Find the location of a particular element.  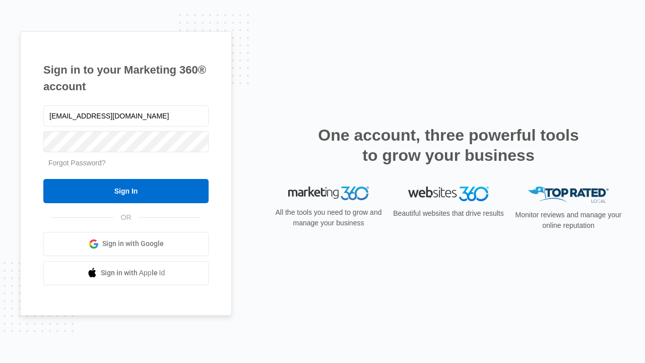

p: Beautiful websites that drive results is located at coordinates (448, 213).